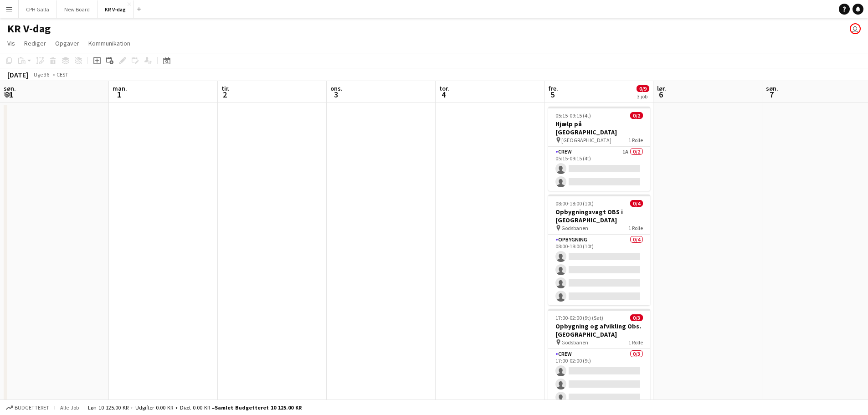 The width and height of the screenshot is (868, 415). I want to click on span: Vis, so click(11, 44).